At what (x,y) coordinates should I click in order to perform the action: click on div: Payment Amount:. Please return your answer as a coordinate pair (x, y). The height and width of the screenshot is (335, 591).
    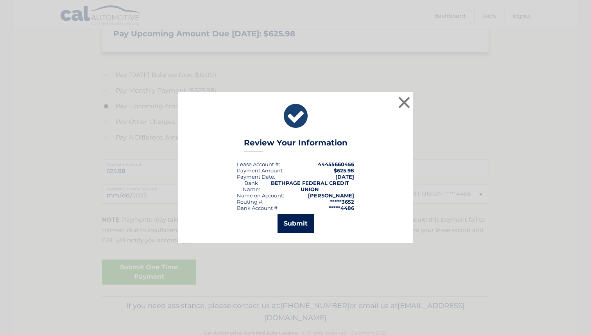
    Looking at the image, I should click on (260, 170).